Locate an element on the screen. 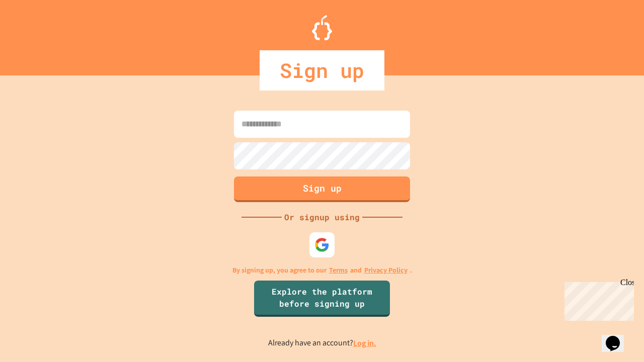 This screenshot has width=644, height=362. a: Log in. is located at coordinates (365, 343).